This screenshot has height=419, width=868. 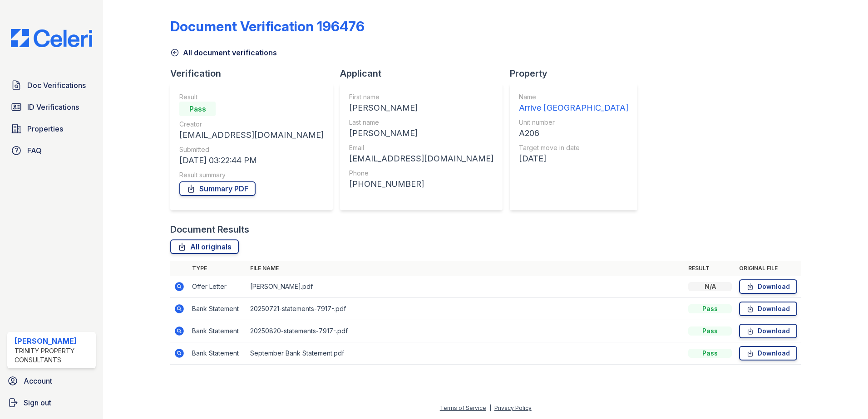 What do you see at coordinates (217, 287) in the screenshot?
I see `td: Offer Letter` at bounding box center [217, 287].